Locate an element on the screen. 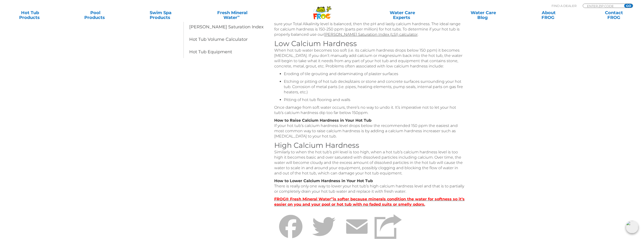  strong: How to Raise Calcium Hardness in Your Hot Tub is located at coordinates (323, 120).